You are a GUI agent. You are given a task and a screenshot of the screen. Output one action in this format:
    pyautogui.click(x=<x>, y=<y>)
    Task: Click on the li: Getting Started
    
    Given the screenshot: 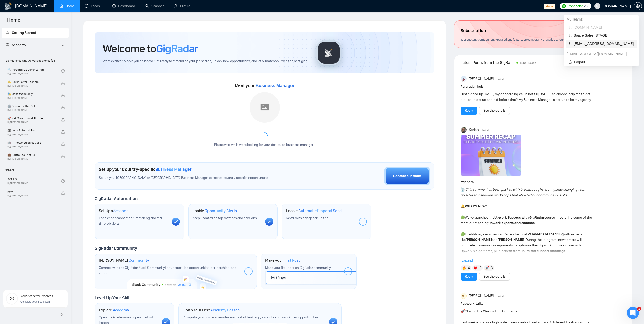 What is the action you would take?
    pyautogui.click(x=35, y=33)
    